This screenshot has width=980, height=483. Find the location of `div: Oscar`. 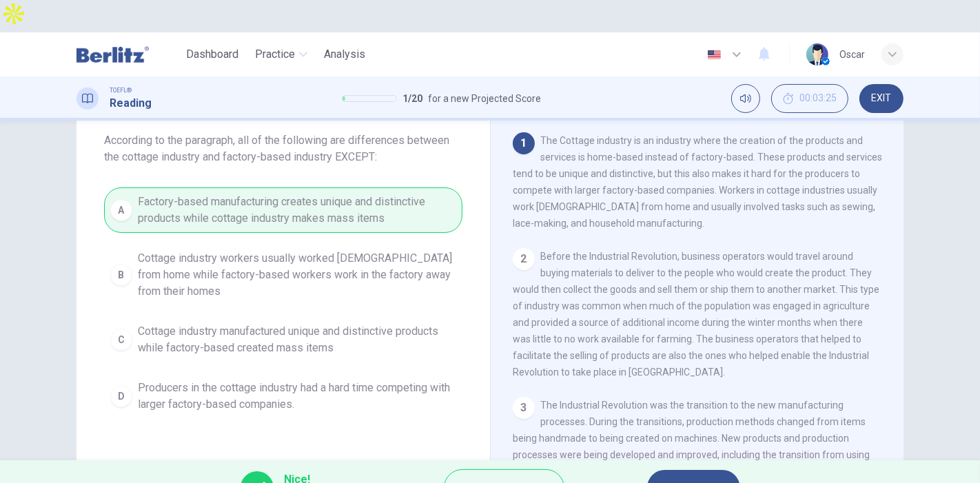

div: Oscar is located at coordinates (852, 54).